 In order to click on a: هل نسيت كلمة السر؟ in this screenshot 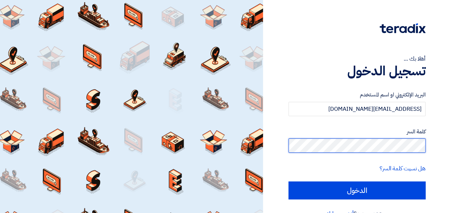, I will do `click(402, 169)`.